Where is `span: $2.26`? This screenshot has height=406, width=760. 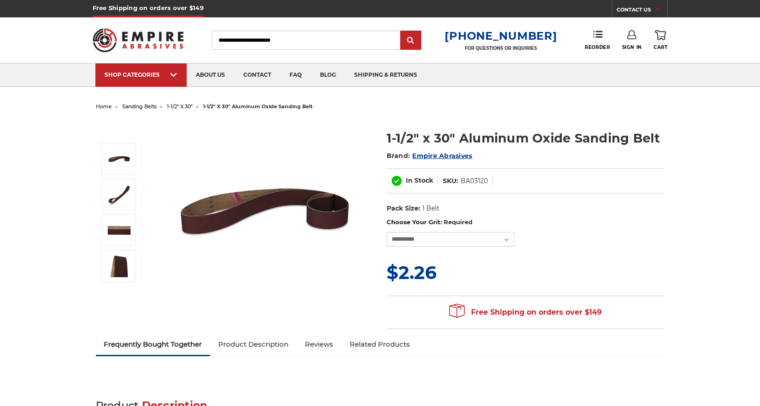
span: $2.26 is located at coordinates (412, 272).